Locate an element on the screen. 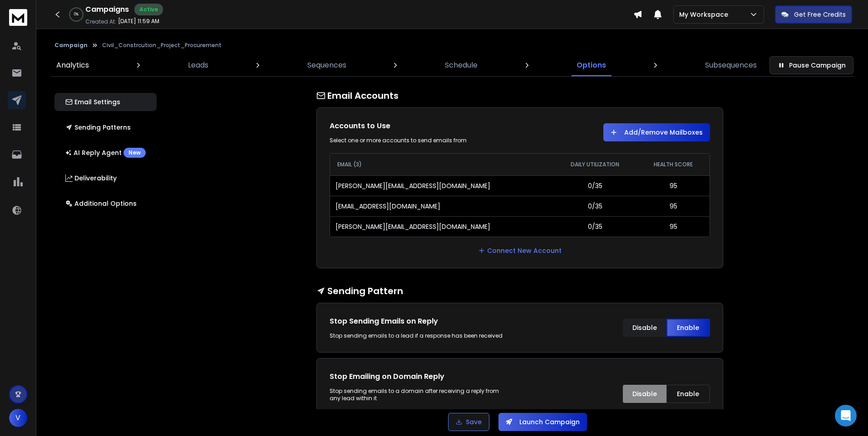 The image size is (868, 436). button: Add/Remove Mailboxes is located at coordinates (656, 132).